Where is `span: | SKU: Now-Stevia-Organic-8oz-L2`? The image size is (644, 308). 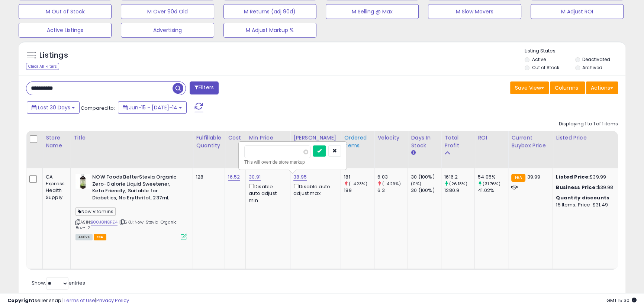
span: | SKU: Now-Stevia-Organic-8oz-L2 is located at coordinates (127, 225).